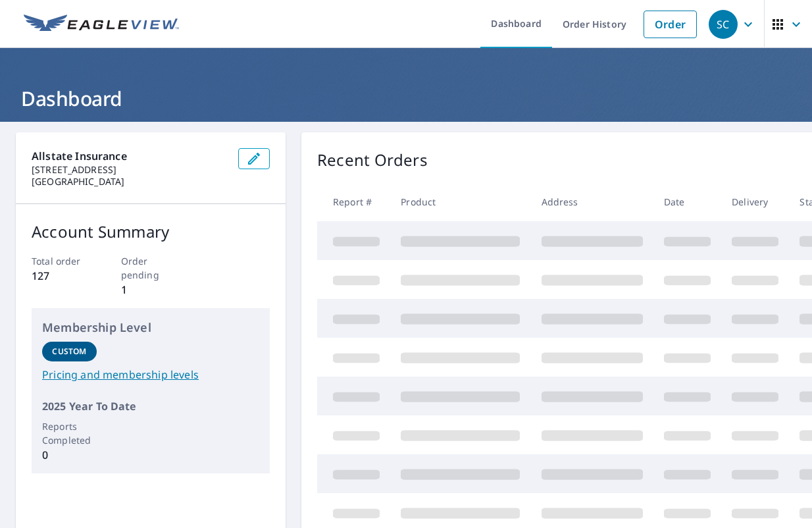 The image size is (812, 528). I want to click on th: Product, so click(460, 202).